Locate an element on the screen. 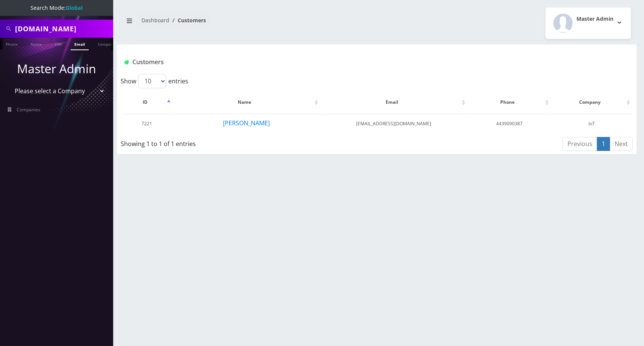 Image resolution: width=644 pixels, height=346 pixels. button: Master Admin is located at coordinates (589, 23).